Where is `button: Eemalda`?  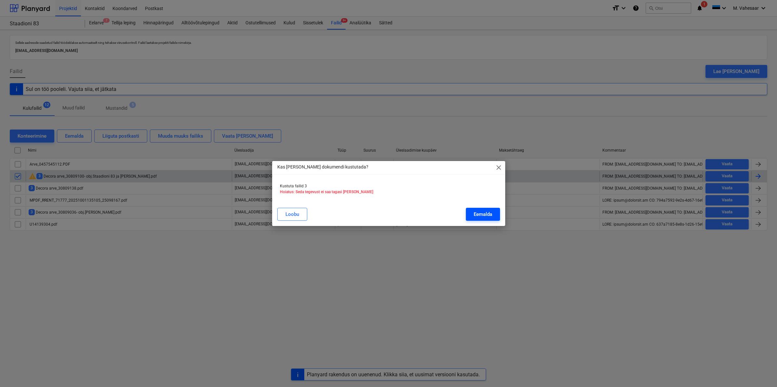 button: Eemalda is located at coordinates (483, 215).